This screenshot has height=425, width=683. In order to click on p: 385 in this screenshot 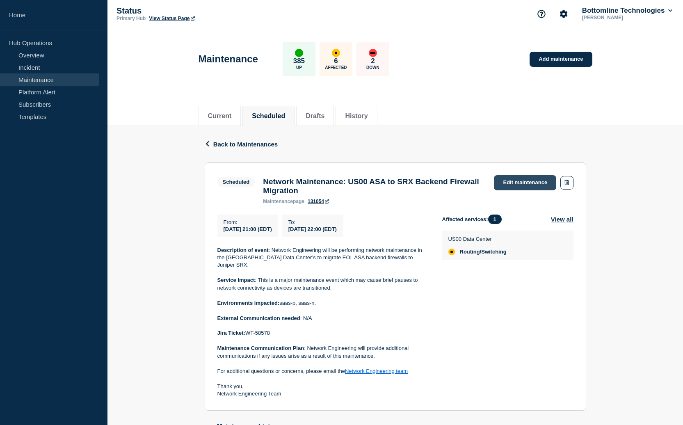, I will do `click(299, 61)`.